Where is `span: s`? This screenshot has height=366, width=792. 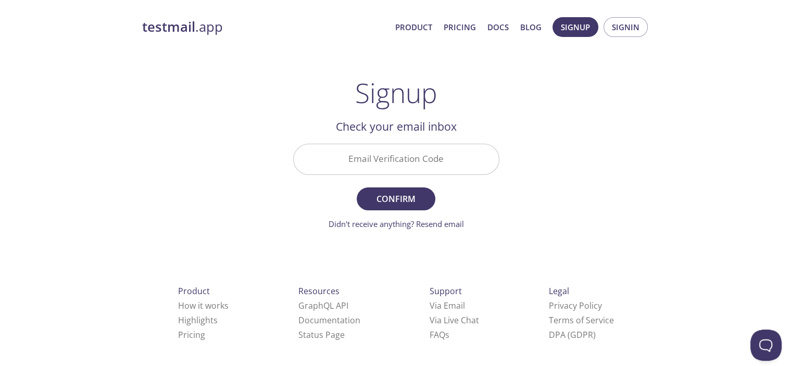 span: s is located at coordinates (447, 335).